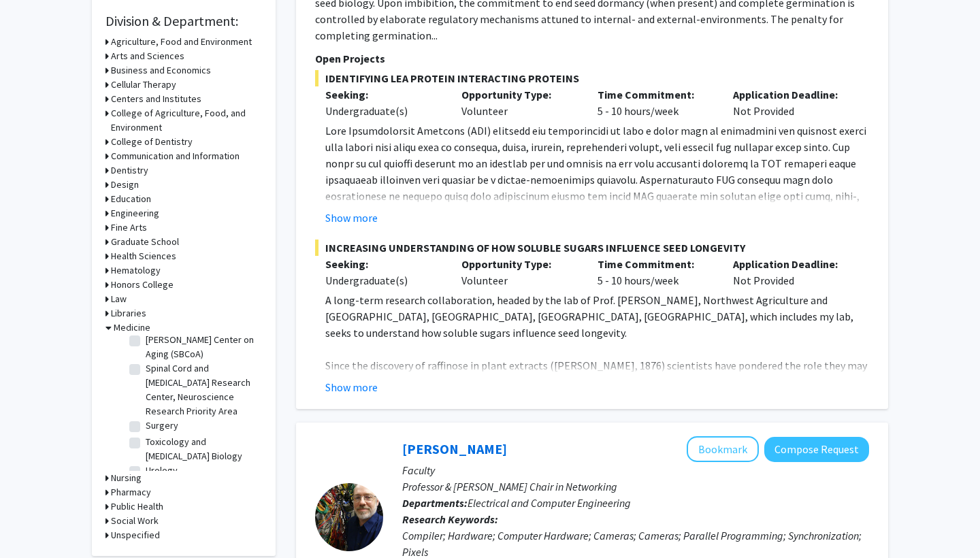 The width and height of the screenshot is (980, 558). What do you see at coordinates (161, 70) in the screenshot?
I see `h3: Business and Economics` at bounding box center [161, 70].